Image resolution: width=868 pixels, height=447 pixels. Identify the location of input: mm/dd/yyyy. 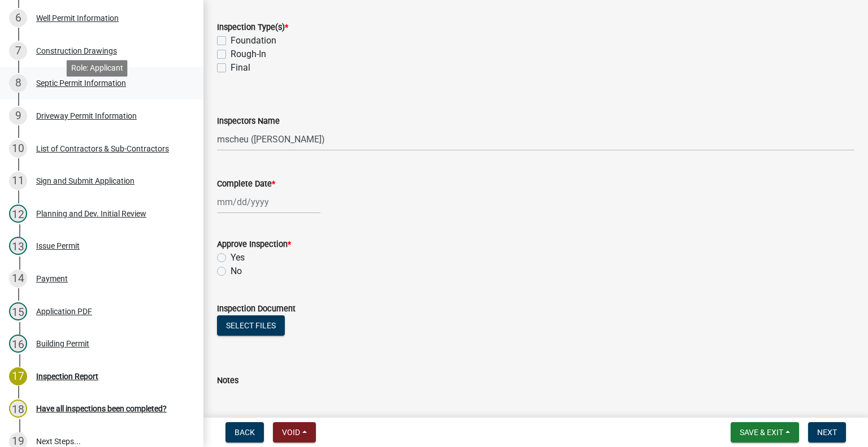
(268, 202).